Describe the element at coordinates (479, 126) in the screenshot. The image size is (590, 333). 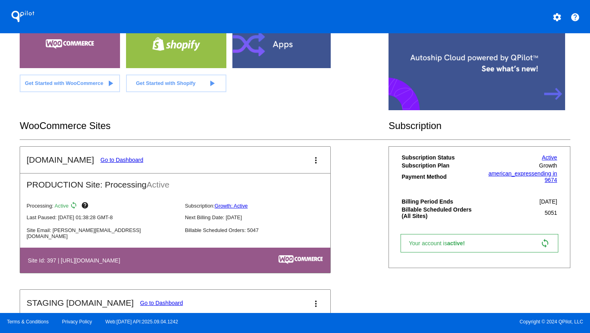
I see `h2: Subscription` at that location.